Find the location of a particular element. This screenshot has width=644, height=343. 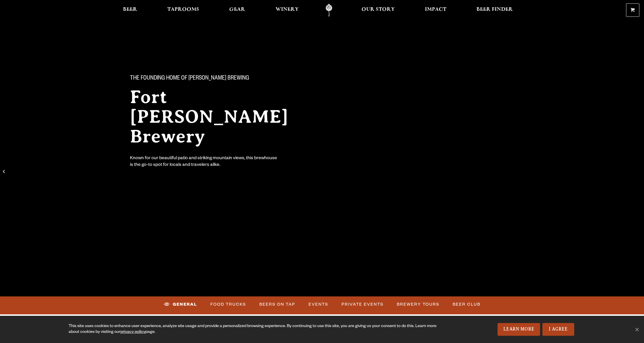

a: I Agree is located at coordinates (559, 329).